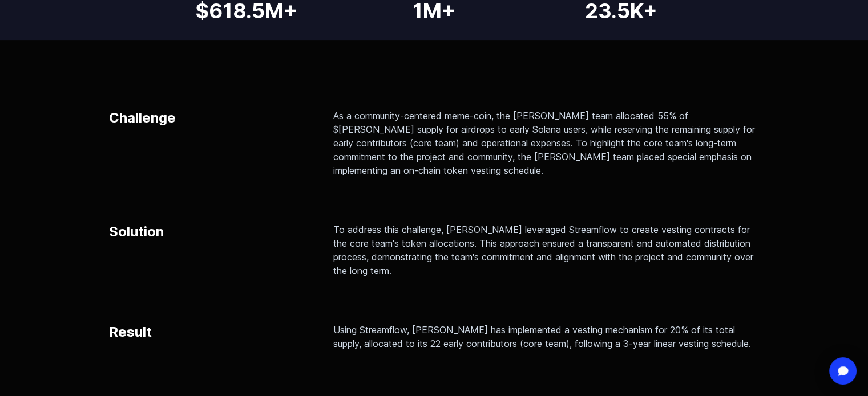 The image size is (868, 396). What do you see at coordinates (130, 332) in the screenshot?
I see `p: Result` at bounding box center [130, 332].